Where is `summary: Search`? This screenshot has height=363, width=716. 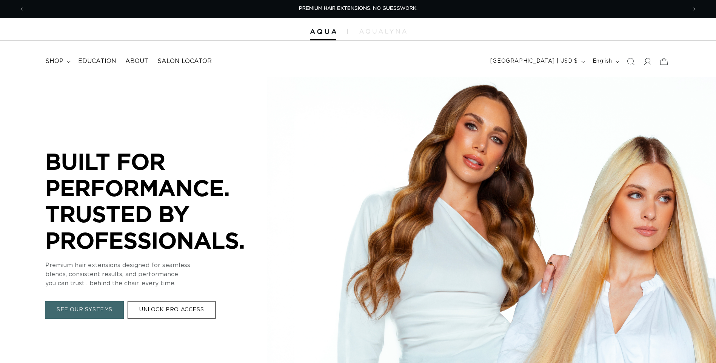
summary: Search is located at coordinates (631, 62).